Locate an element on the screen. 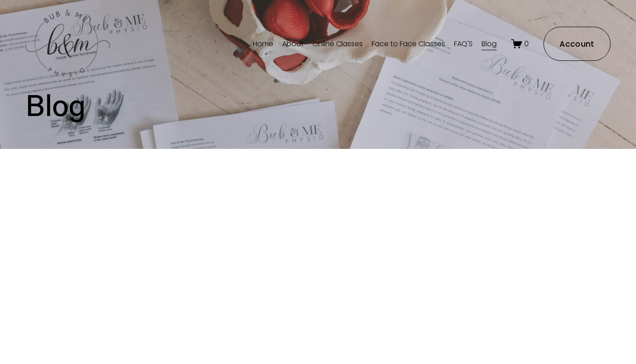 This screenshot has width=636, height=364. a: 0 is located at coordinates (520, 44).